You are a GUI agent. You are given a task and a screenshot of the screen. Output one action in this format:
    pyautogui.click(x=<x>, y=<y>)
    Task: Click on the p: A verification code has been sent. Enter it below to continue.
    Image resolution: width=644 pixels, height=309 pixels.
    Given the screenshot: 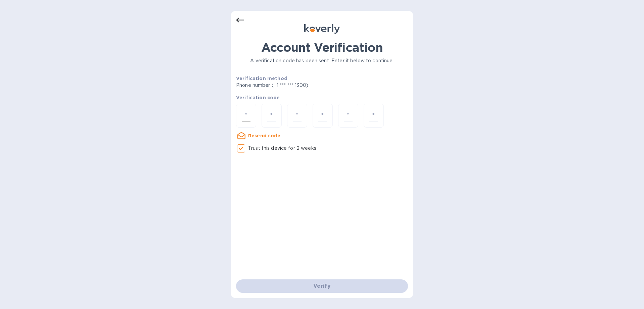 What is the action you would take?
    pyautogui.click(x=322, y=61)
    